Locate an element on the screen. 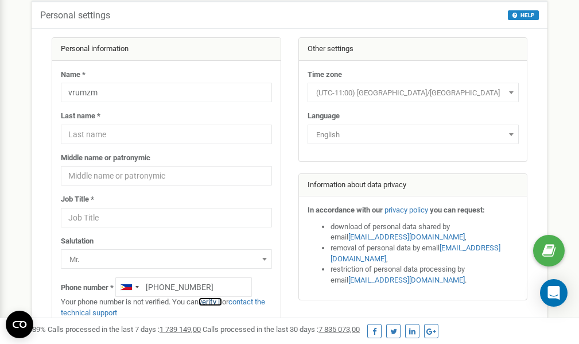 The width and height of the screenshot is (579, 344). label: Salutation is located at coordinates (77, 241).